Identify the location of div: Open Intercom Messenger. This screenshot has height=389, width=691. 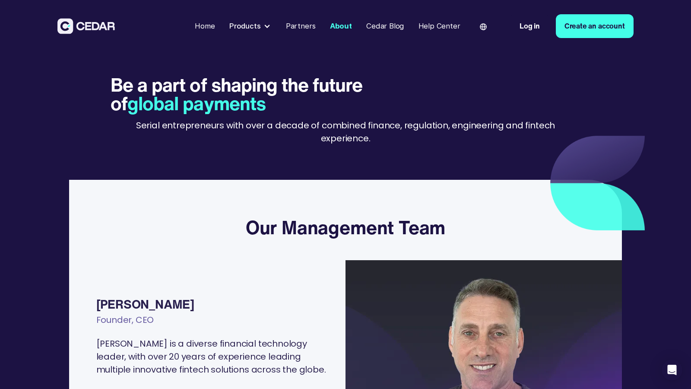
(672, 370).